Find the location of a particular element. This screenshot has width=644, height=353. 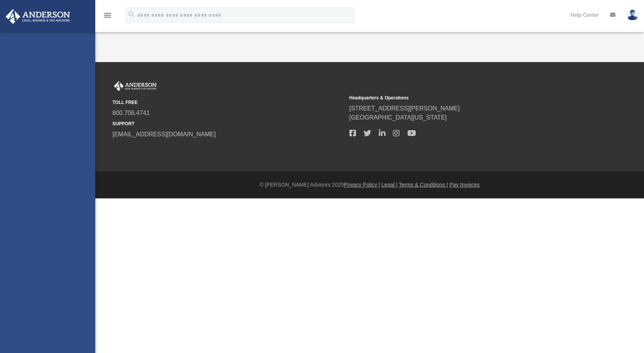

a: Terms & Conditions | is located at coordinates (424, 185).